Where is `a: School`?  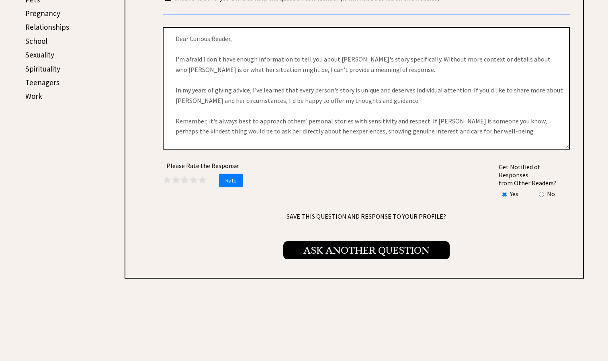
a: School is located at coordinates (36, 41).